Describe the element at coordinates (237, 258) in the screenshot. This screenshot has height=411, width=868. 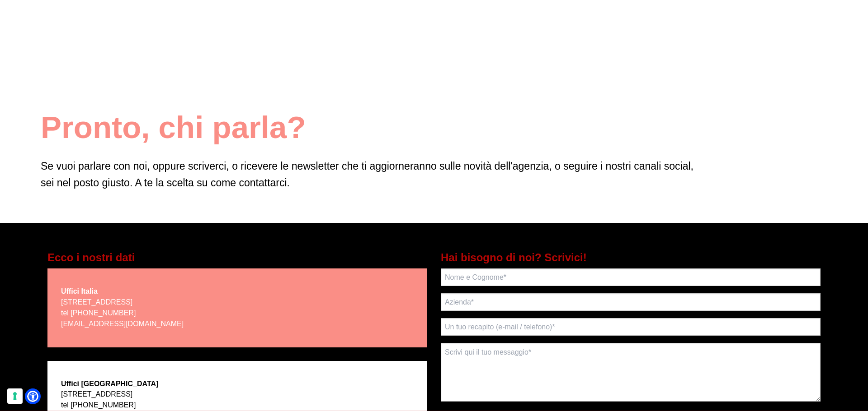
I see `h5: Ecco i nostri dati` at that location.